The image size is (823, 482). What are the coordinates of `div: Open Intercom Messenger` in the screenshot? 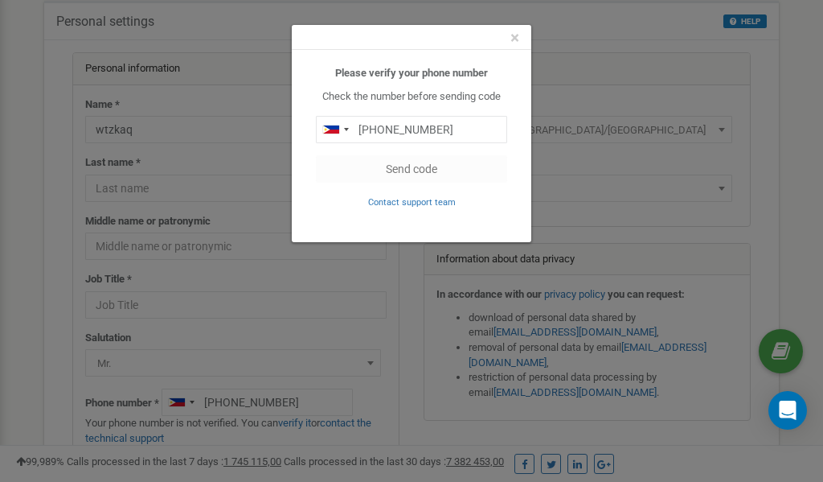 It's located at (788, 410).